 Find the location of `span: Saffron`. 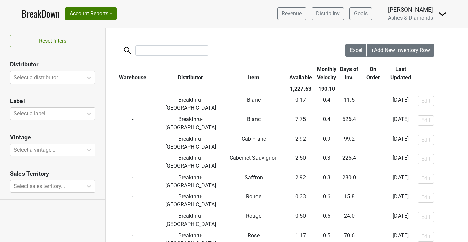

span: Saffron is located at coordinates (254, 177).